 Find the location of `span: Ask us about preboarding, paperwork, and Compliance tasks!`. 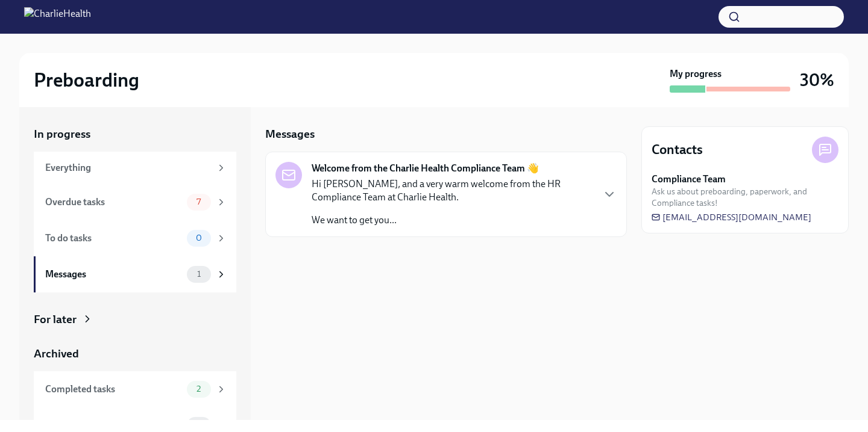

span: Ask us about preboarding, paperwork, and Compliance tasks! is located at coordinates (745, 197).